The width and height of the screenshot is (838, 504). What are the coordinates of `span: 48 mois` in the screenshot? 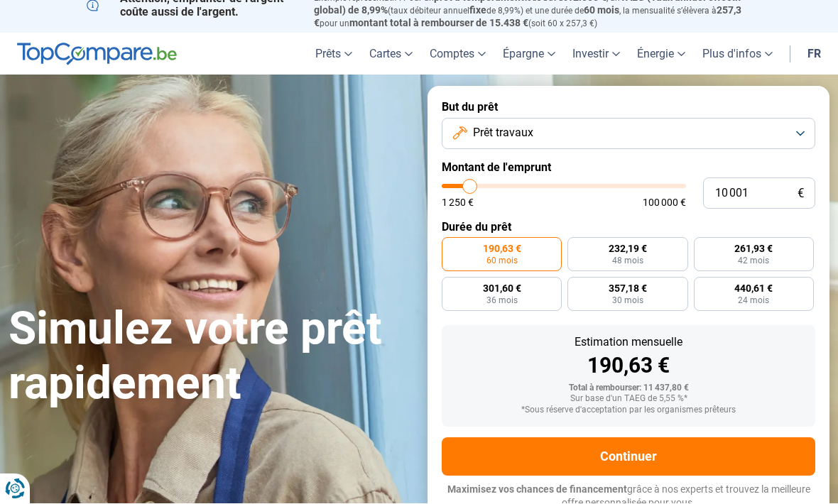 It's located at (628, 261).